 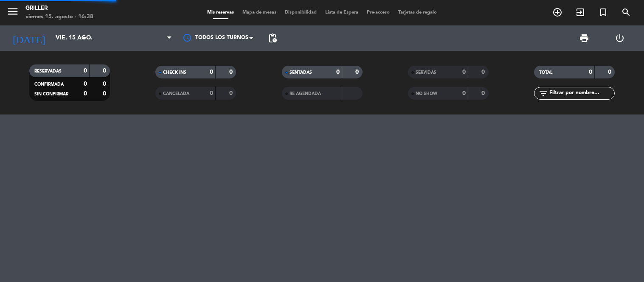 What do you see at coordinates (580, 12) in the screenshot?
I see `span: WALK IN` at bounding box center [580, 12].